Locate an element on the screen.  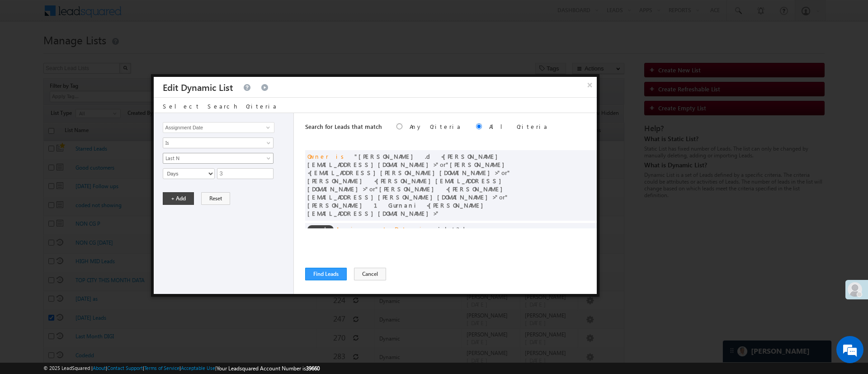
span: Search for Leads that match is located at coordinates (344, 126).